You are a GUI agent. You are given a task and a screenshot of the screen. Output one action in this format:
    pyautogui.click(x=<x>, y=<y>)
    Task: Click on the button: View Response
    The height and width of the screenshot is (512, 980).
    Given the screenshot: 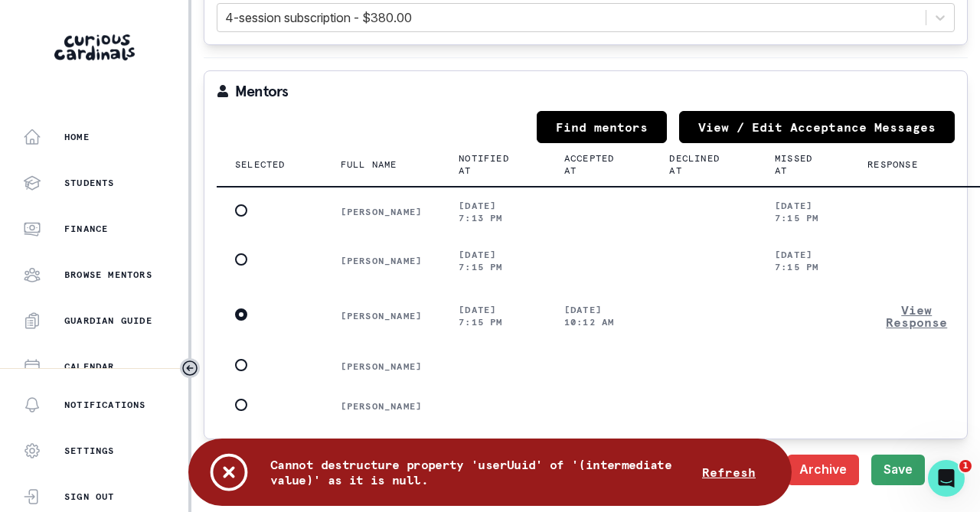 What is the action you would take?
    pyautogui.click(x=917, y=316)
    